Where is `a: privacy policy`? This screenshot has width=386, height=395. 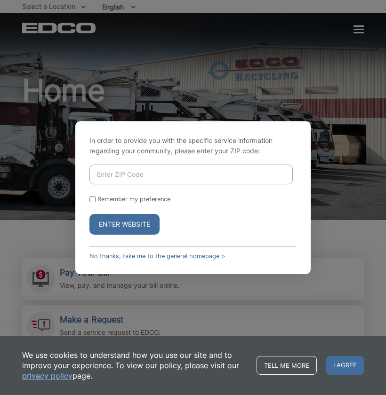
a: privacy policy is located at coordinates (47, 376).